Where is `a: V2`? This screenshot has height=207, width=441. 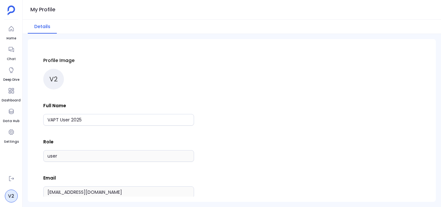 a: V2 is located at coordinates (11, 196).